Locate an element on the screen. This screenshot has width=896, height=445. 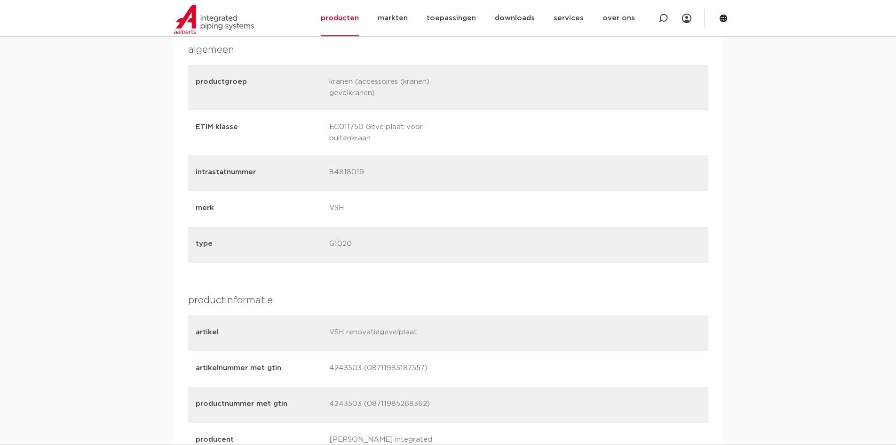
h4: productinformatie is located at coordinates (448, 300).